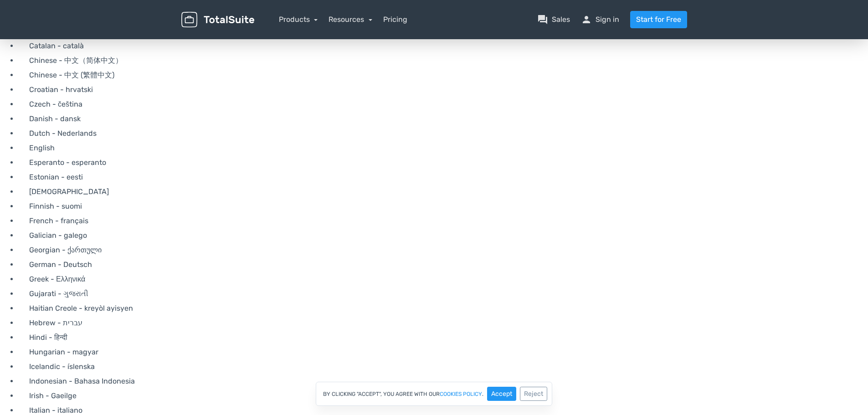 The width and height of the screenshot is (868, 415). What do you see at coordinates (443, 221) in the screenshot?
I see `a: French - français` at bounding box center [443, 221].